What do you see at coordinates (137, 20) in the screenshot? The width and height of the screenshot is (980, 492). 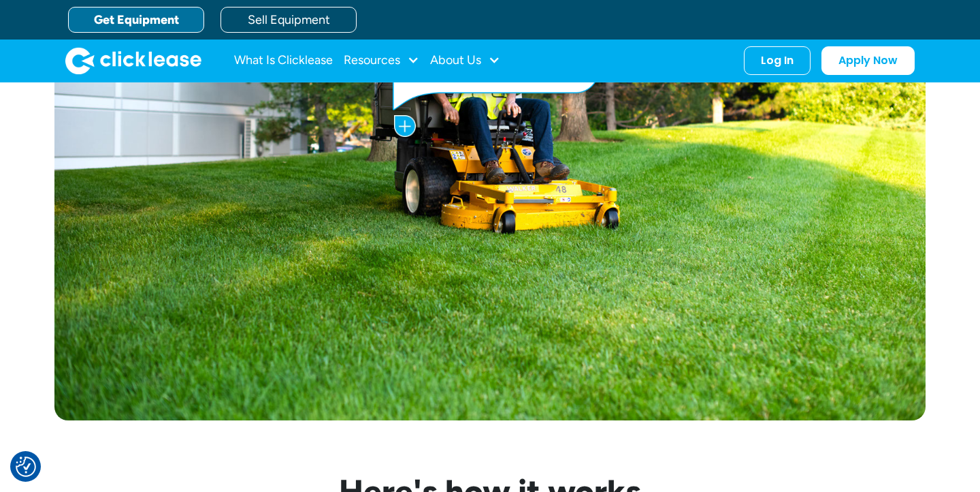 I see `a: Get Equipment` at bounding box center [137, 20].